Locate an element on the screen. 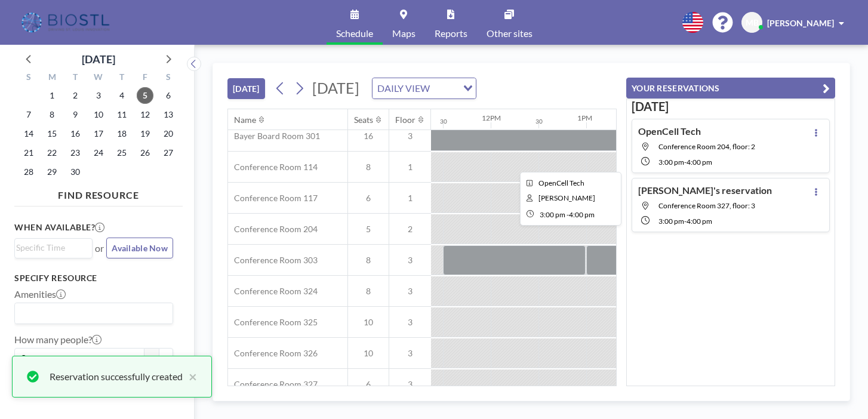  span: OpenCell Tech is located at coordinates (561, 183).